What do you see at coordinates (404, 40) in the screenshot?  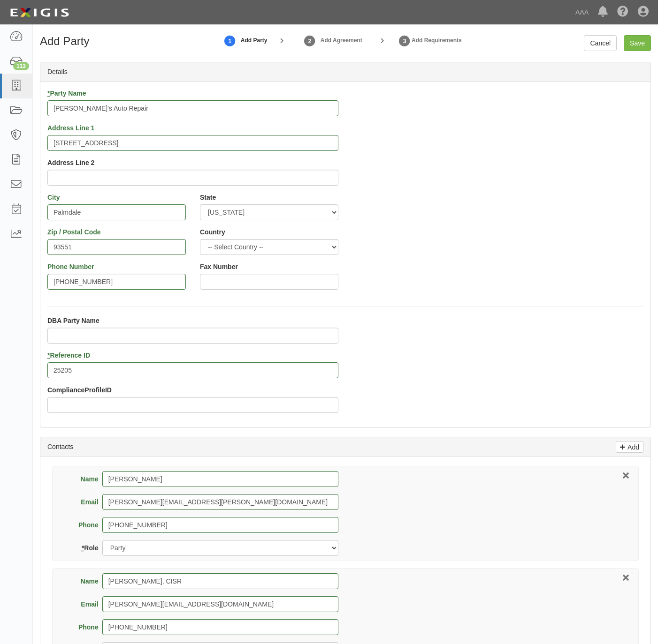 I see `a: Set Requirements` at bounding box center [404, 40].